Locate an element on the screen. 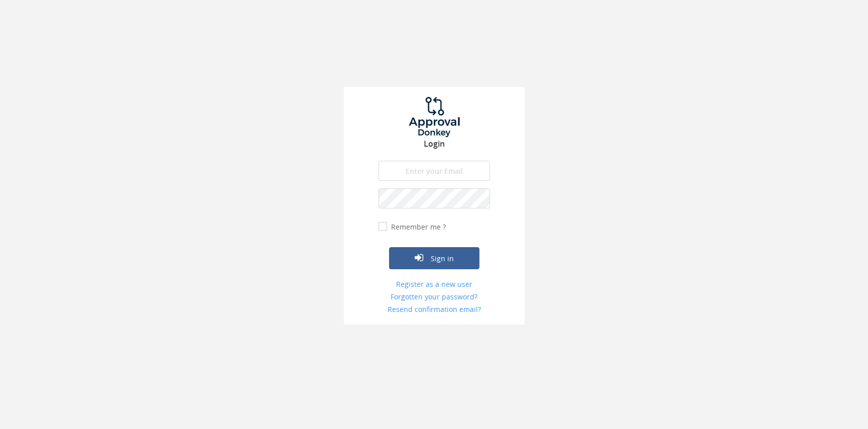 Image resolution: width=868 pixels, height=429 pixels. input: Enter your Email is located at coordinates (434, 171).